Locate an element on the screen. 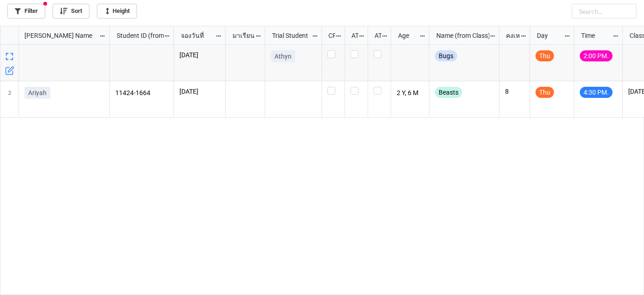 The height and width of the screenshot is (295, 644). input: Search... is located at coordinates (605, 11).